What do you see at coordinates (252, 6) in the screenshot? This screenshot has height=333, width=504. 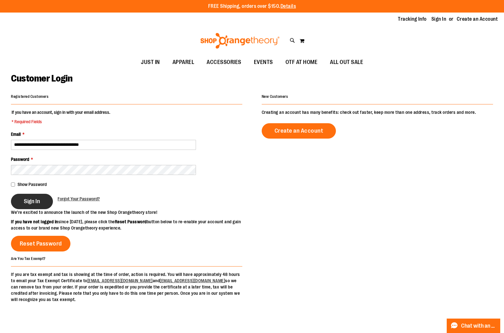 I see `p: FREE Shipping, orders over $150.` at bounding box center [252, 6].